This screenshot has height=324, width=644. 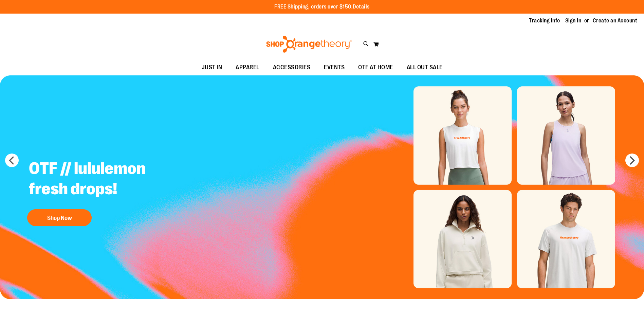 I want to click on a: Details, so click(x=361, y=7).